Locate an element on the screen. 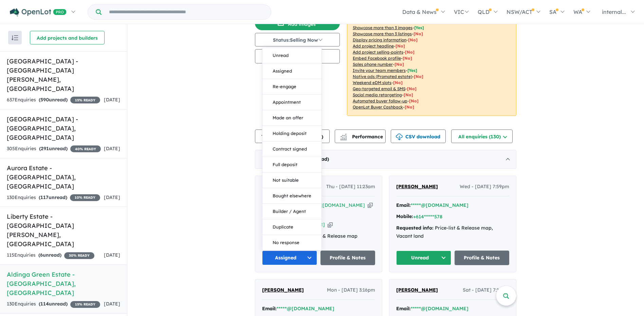 Image resolution: width=644 pixels, height=316 pixels. u: Add project headline is located at coordinates (373, 46).